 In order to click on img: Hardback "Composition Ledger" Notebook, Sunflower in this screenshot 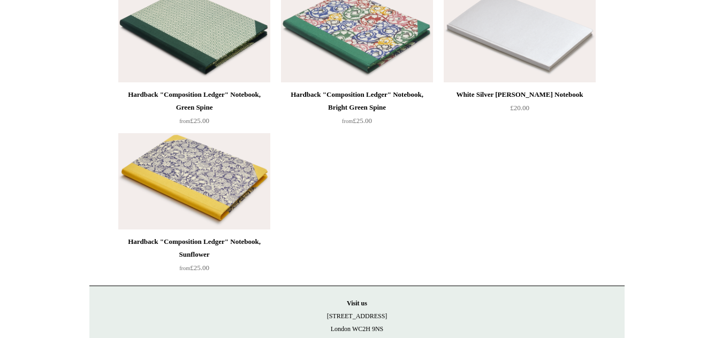, I will do `click(194, 182)`.